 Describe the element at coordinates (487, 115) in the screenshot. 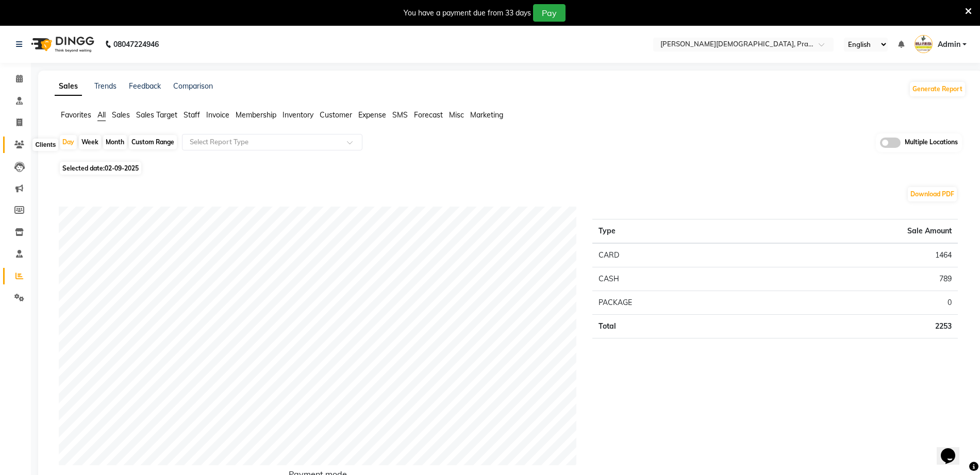

I see `span: Marketing` at that location.